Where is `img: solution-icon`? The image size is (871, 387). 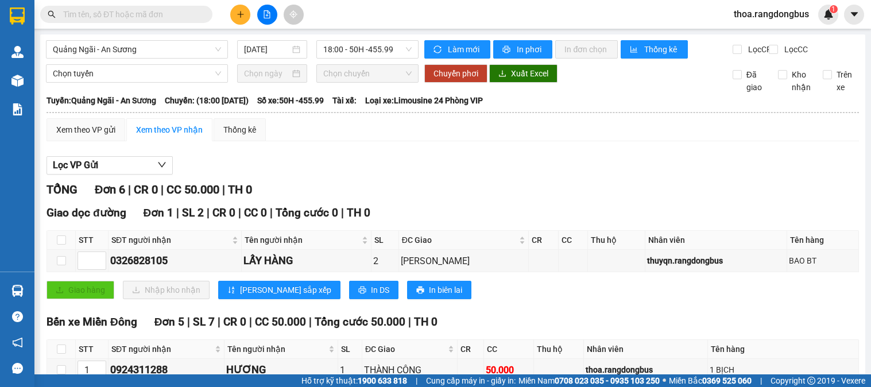 img: solution-icon is located at coordinates (17, 109).